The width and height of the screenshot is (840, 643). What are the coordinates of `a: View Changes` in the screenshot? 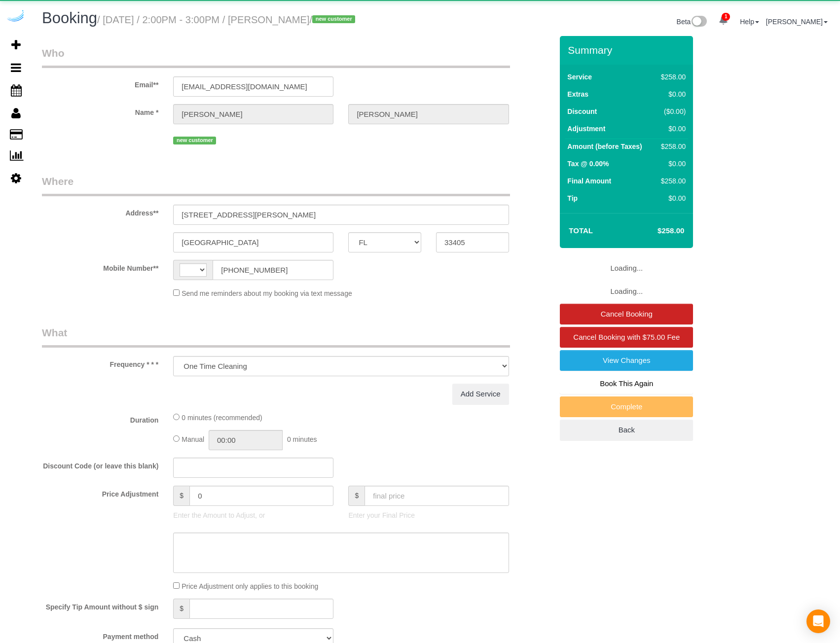 It's located at (627, 360).